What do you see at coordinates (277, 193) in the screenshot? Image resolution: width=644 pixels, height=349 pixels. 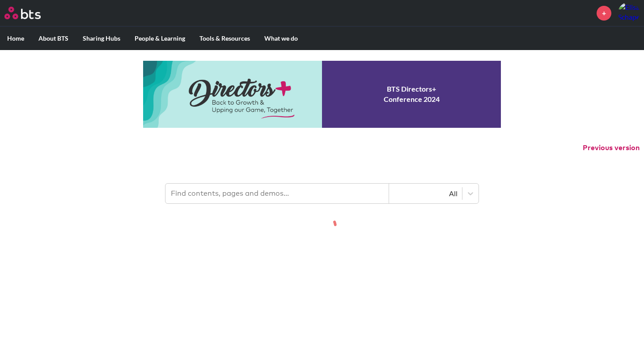 I see `input: Find contents, pages and demos...` at bounding box center [277, 193].